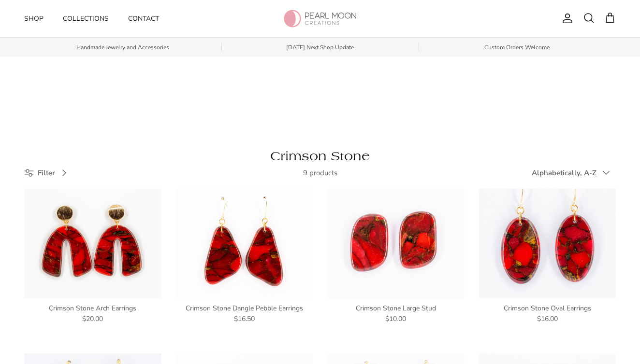 The width and height of the screenshot is (640, 364). I want to click on span: $20.00, so click(92, 320).